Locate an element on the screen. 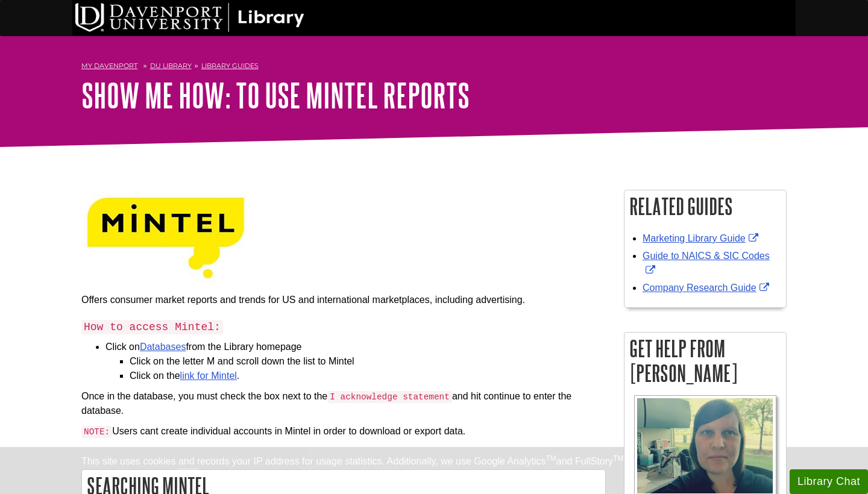 This screenshot has width=868, height=494. a: link for Mintel is located at coordinates (208, 375).